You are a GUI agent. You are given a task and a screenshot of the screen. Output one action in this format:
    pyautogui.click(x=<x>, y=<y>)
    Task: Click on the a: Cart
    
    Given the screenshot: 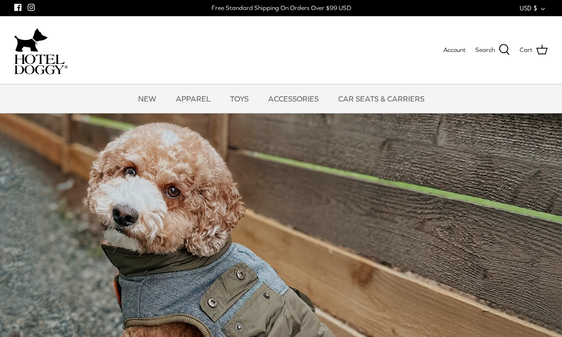 What is the action you would take?
    pyautogui.click(x=534, y=50)
    